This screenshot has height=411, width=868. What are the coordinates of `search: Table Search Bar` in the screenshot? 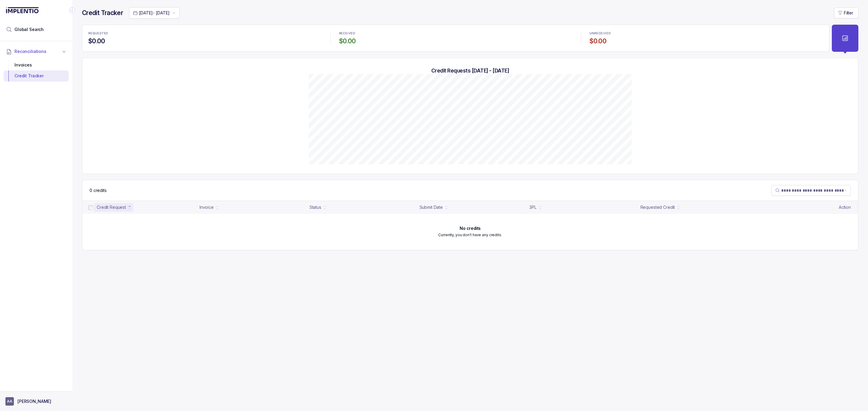 It's located at (811, 191).